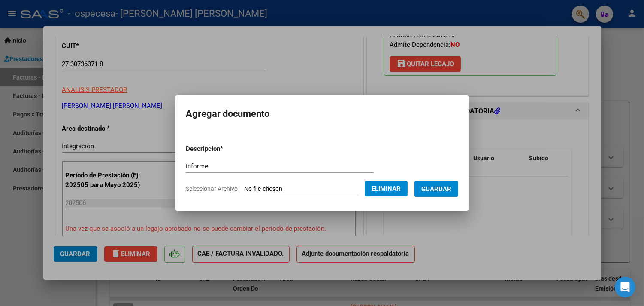 The width and height of the screenshot is (644, 306). Describe the element at coordinates (436, 189) in the screenshot. I see `button: Guardar` at that location.